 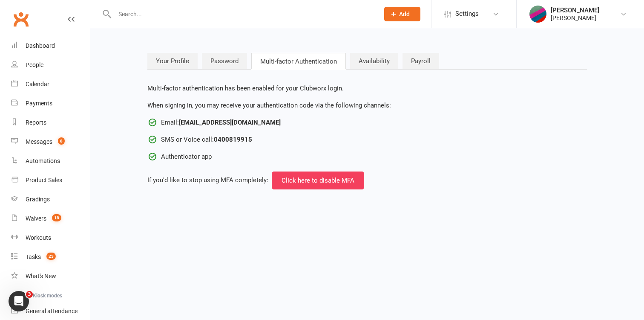 I want to click on span: 3, so click(x=30, y=294).